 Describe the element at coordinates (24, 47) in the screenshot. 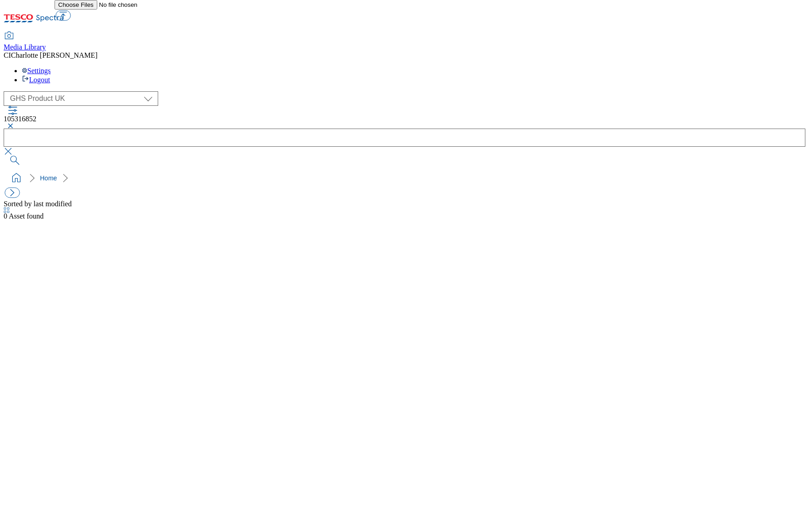

I see `span: Media Library` at that location.